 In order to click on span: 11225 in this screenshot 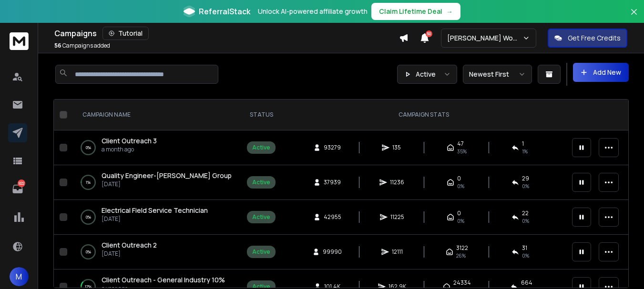, I will do `click(397, 217)`.